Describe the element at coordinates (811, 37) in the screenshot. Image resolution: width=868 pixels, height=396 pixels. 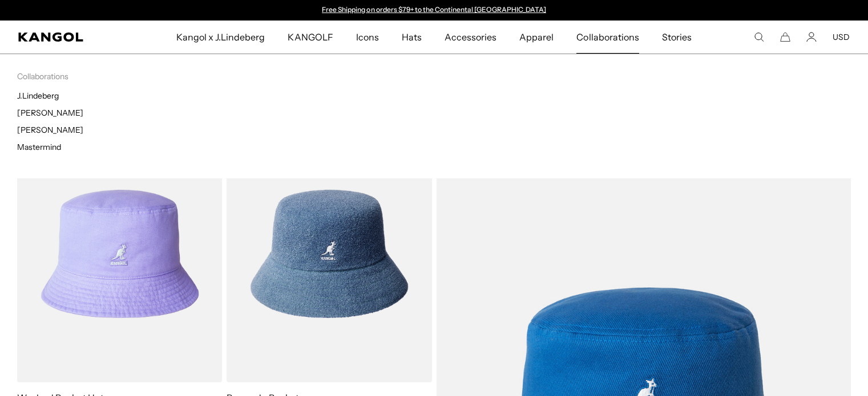
I see `a: Account` at that location.